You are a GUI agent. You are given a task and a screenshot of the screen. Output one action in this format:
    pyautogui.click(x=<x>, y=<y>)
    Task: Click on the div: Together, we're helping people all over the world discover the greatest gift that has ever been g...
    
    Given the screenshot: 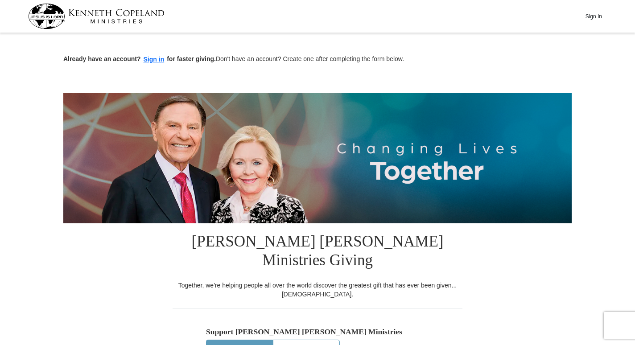 What is the action you would take?
    pyautogui.click(x=317, y=290)
    